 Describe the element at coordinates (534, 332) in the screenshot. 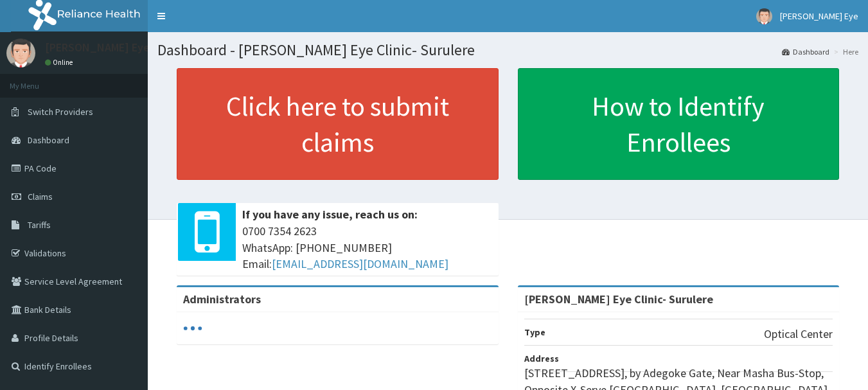

I see `b: Type` at that location.